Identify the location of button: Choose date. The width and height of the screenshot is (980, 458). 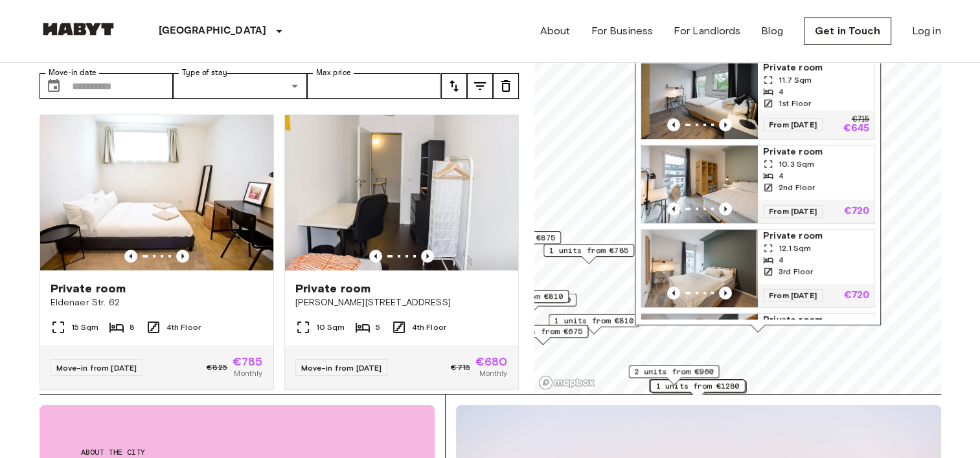
(54, 86).